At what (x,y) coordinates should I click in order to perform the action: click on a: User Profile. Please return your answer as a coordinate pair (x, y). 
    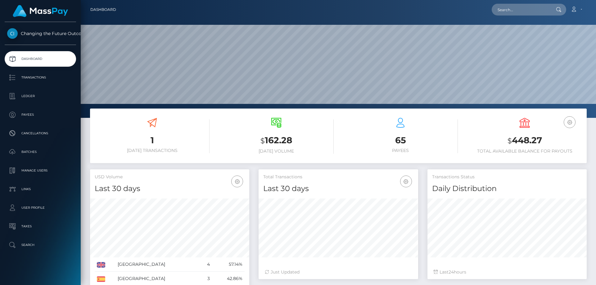
    Looking at the image, I should click on (40, 208).